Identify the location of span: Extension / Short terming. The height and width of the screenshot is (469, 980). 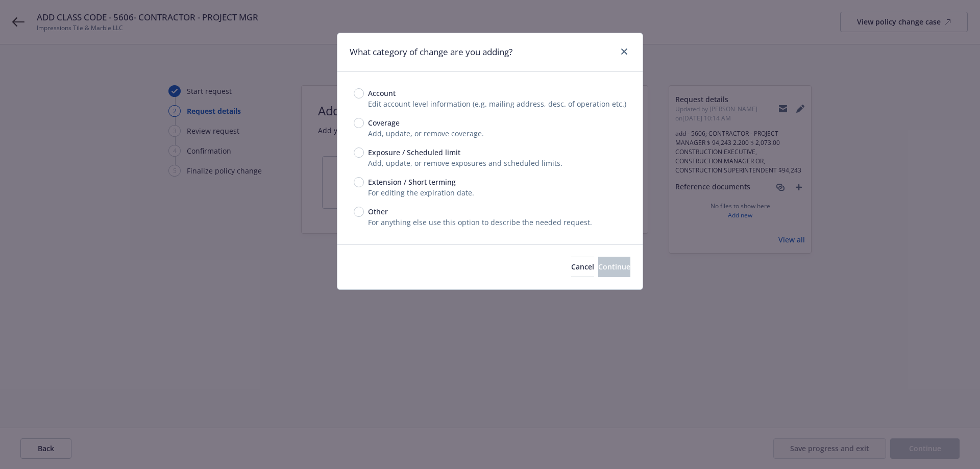
(412, 181).